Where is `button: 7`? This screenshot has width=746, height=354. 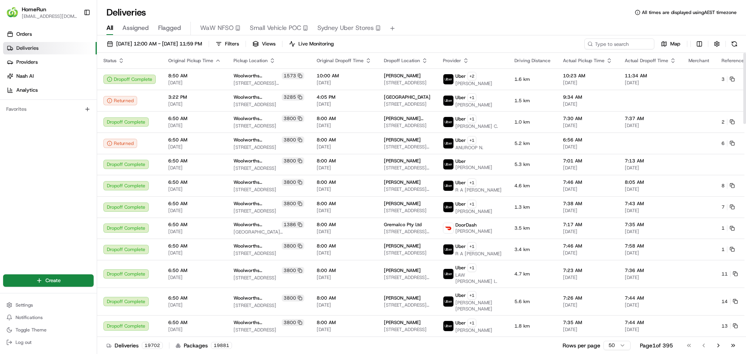 button: 7 is located at coordinates (728, 207).